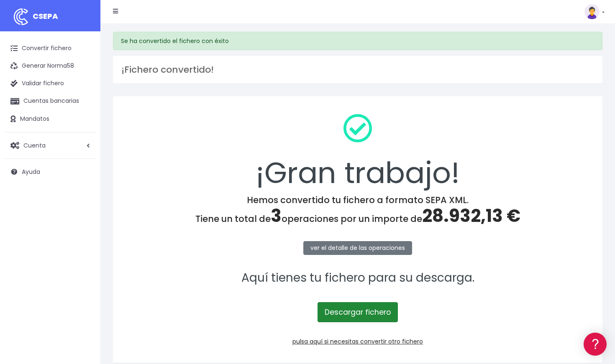 This screenshot has width=615, height=364. Describe the element at coordinates (358, 70) in the screenshot. I see `h3: ¡Fichero convertido!` at that location.